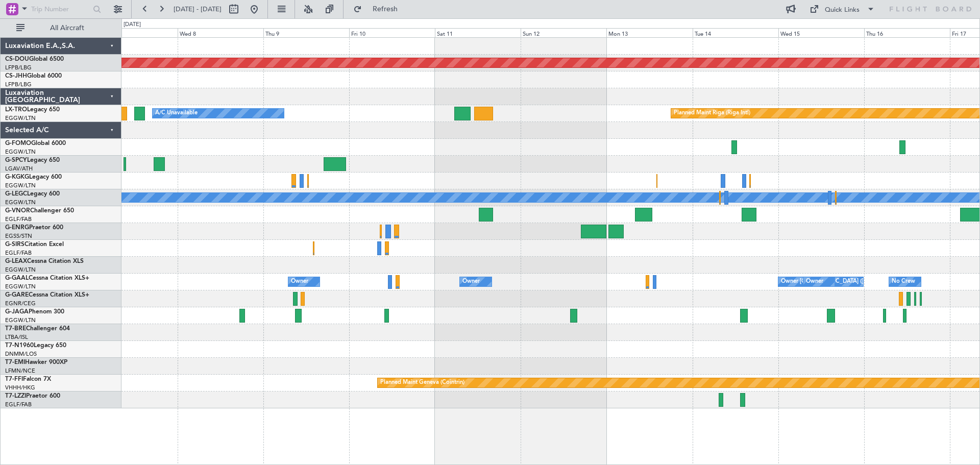 Image resolution: width=980 pixels, height=465 pixels. Describe the element at coordinates (20, 303) in the screenshot. I see `a: EGNR/CEG` at that location.